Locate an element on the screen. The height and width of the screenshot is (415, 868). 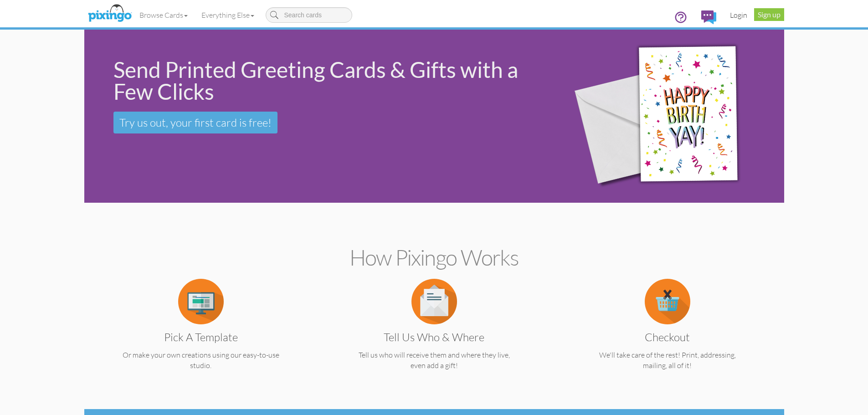
img: 942c5090-71ba-4bfc-9a92-ca782dcda692.png is located at coordinates (668, 116).